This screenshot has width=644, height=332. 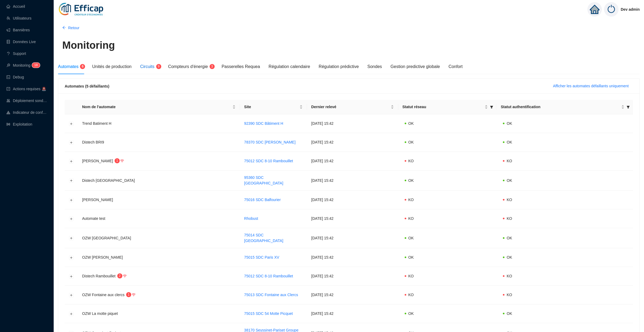 I want to click on span: Unités de production, so click(x=112, y=66).